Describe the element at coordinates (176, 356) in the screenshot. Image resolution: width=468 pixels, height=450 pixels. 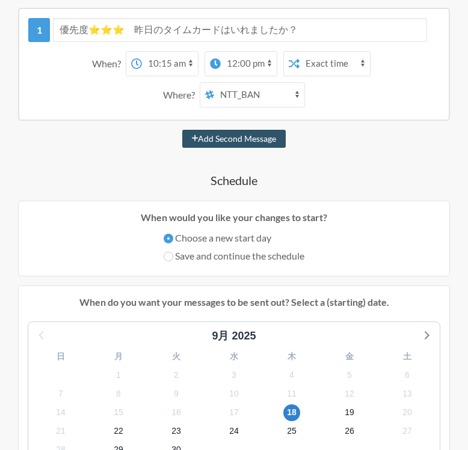
I see `div: 火` at that location.